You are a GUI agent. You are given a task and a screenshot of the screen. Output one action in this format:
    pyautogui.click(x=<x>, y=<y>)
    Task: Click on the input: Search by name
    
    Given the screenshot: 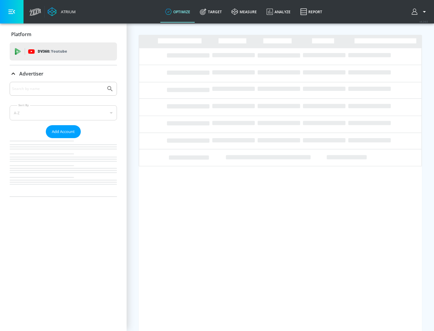 What is the action you would take?
    pyautogui.click(x=58, y=89)
    